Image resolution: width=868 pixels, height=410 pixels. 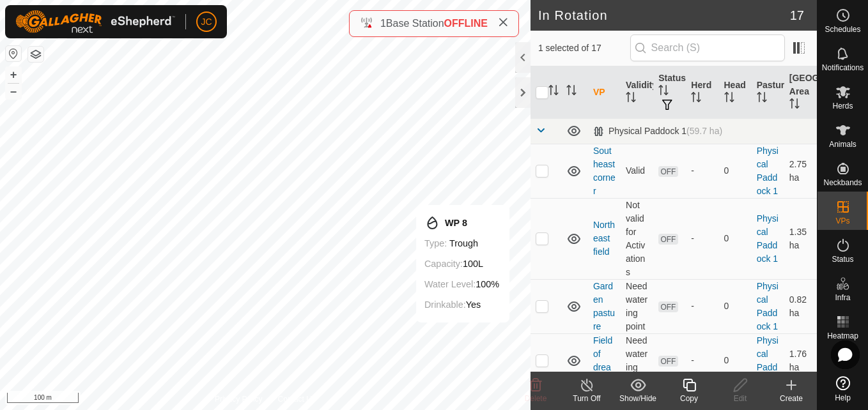 What do you see at coordinates (603, 360) in the screenshot?
I see `a: Field of dreams` at bounding box center [603, 360].